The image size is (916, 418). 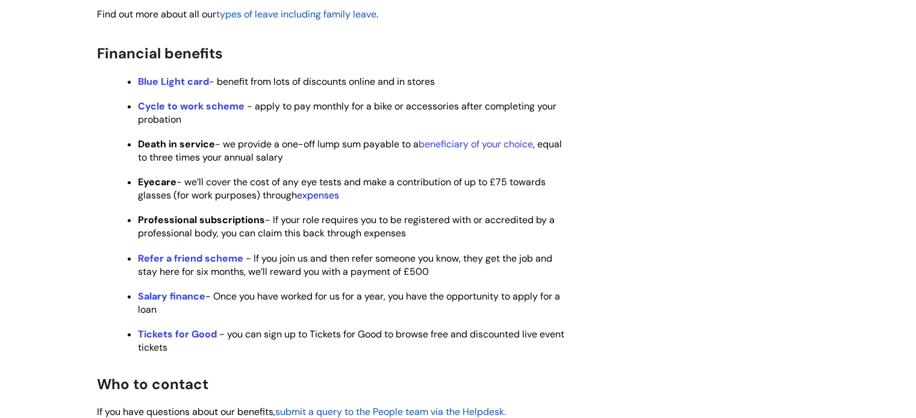 What do you see at coordinates (190, 258) in the screenshot?
I see `strong: Refer a friend scheme` at bounding box center [190, 258].